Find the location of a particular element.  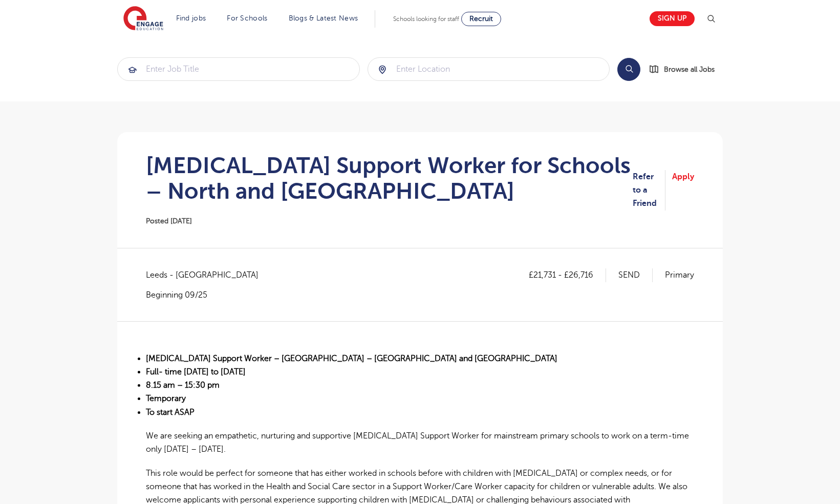

a: Blogs & Latest News is located at coordinates (323, 18).